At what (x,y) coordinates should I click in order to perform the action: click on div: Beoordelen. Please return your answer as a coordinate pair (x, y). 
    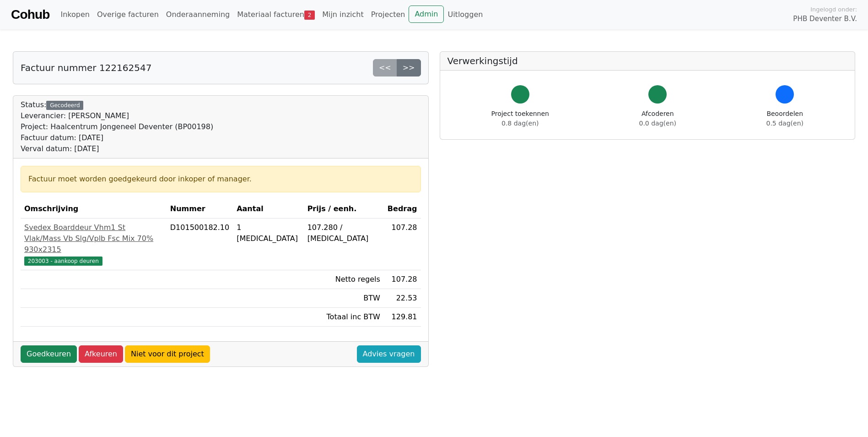
    Looking at the image, I should click on (785, 119).